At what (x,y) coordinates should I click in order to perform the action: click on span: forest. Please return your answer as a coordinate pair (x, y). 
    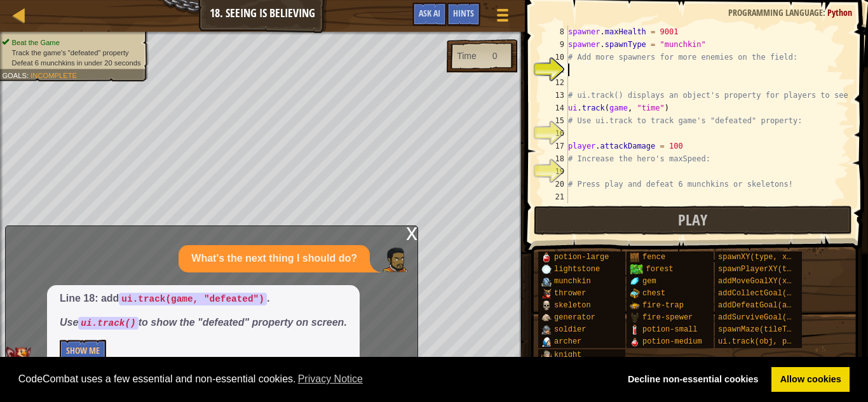
    Looking at the image, I should click on (659, 269).